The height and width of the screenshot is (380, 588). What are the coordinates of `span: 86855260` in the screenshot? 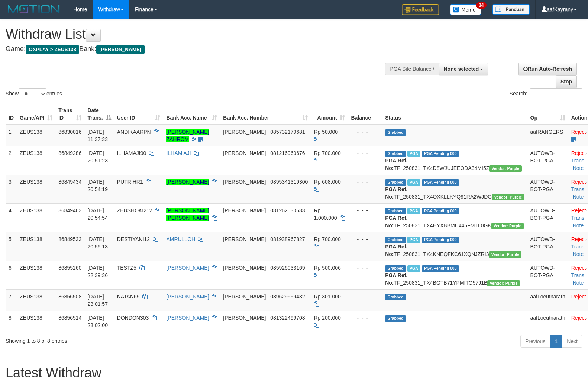 It's located at (70, 268).